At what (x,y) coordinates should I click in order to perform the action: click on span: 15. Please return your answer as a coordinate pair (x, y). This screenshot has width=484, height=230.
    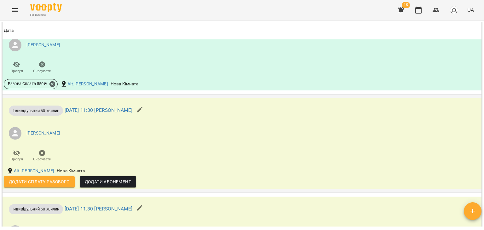
    Looking at the image, I should click on (406, 5).